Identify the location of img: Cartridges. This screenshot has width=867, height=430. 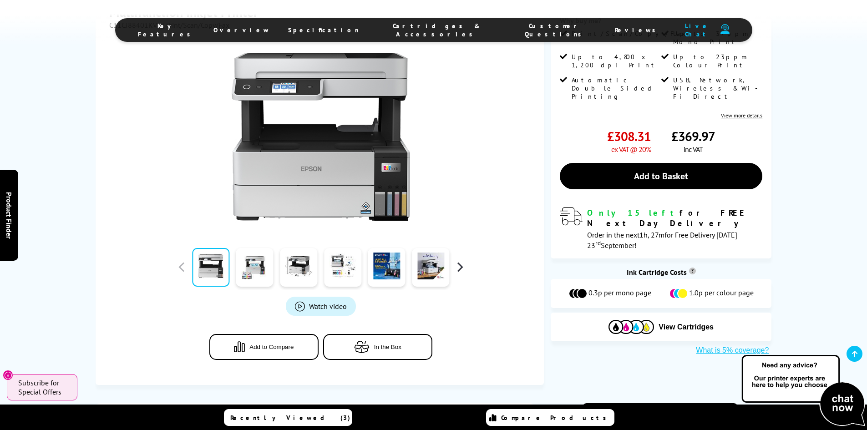
(631, 327).